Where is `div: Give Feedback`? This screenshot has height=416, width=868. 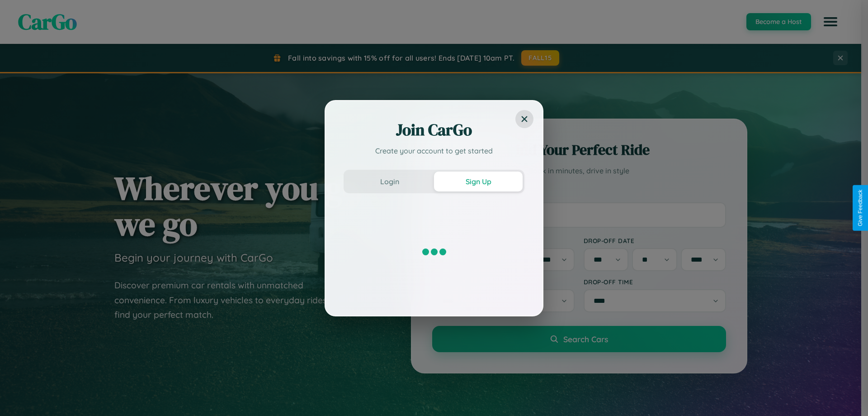 div: Give Feedback is located at coordinates (861, 208).